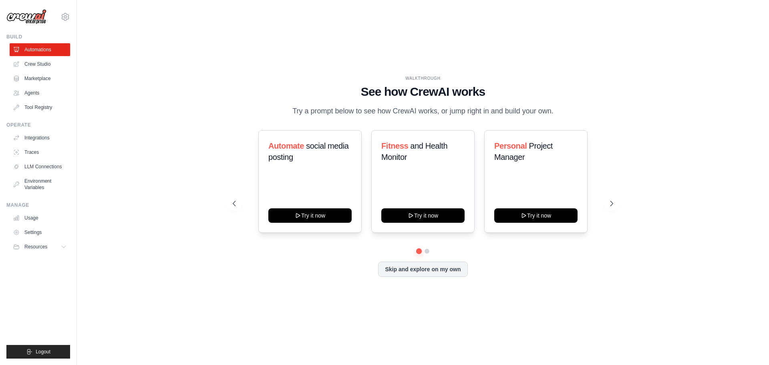 This screenshot has height=365, width=769. What do you see at coordinates (308, 151) in the screenshot?
I see `span: social media posting` at bounding box center [308, 151].